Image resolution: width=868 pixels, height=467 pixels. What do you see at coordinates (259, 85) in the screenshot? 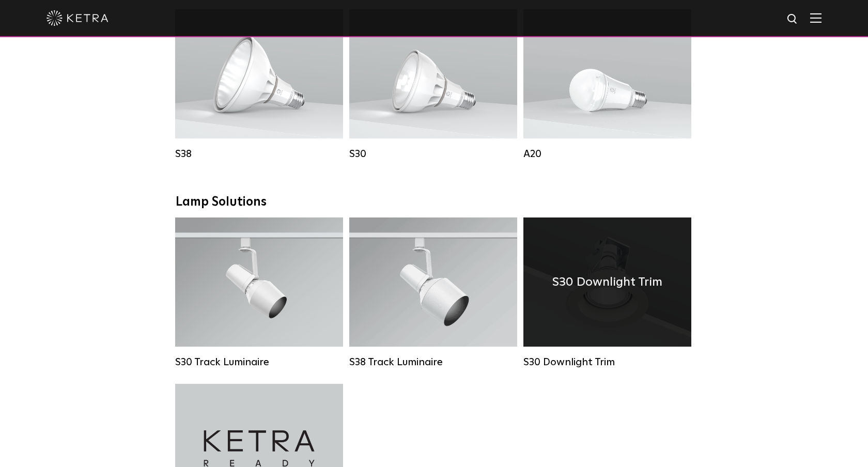
I see `a: S38 Lumen Output:1100Colors:White / BlackBase Type:E26 Edison Base / GU24Beam Angles:10° / 25° / ...` at bounding box center [259, 85].